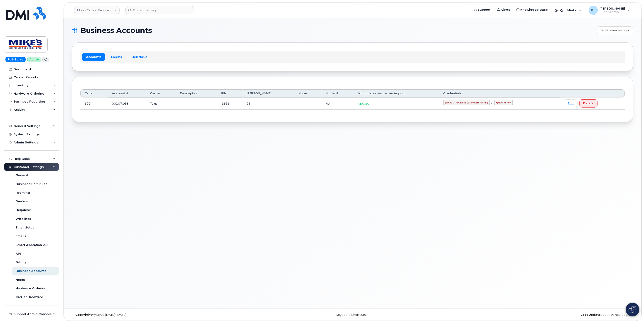 Image resolution: width=644 pixels, height=321 pixels. I want to click on div: about 16 hours ago, so click(539, 315).